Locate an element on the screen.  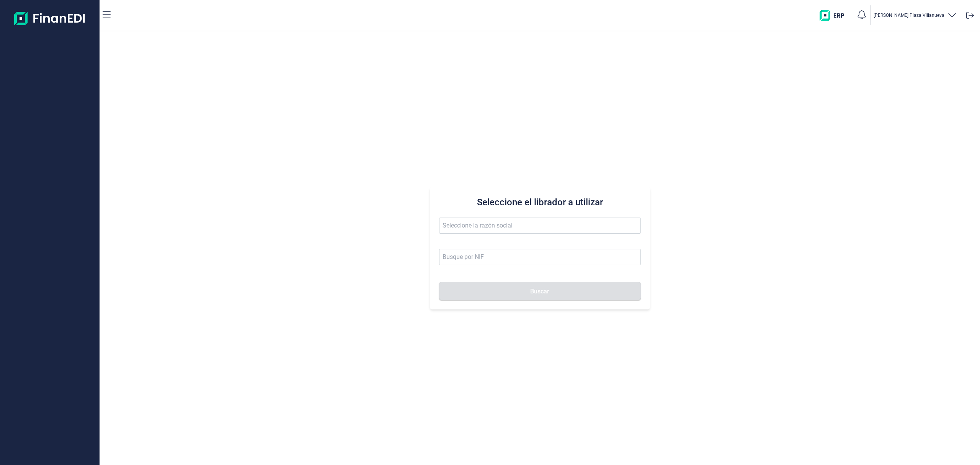
h3: Seleccione el librador a utilizar is located at coordinates (540, 202).